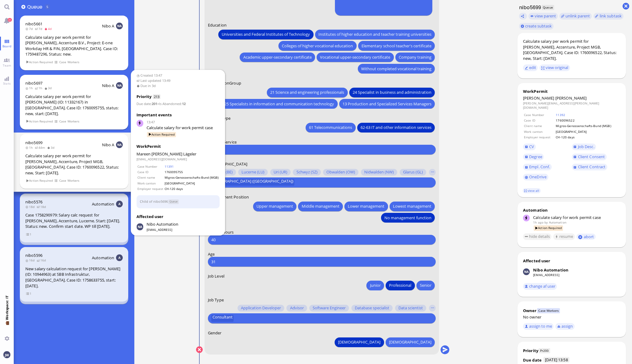 This screenshot has width=632, height=364. I want to click on span: Job Level, so click(216, 276).